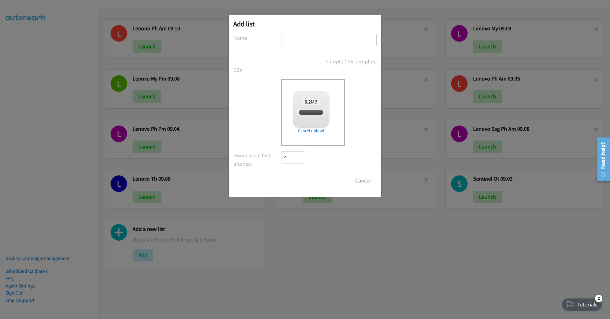  What do you see at coordinates (257, 160) in the screenshot?
I see `label: Hours since last attempt` at bounding box center [257, 160].